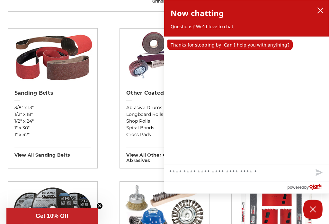  What do you see at coordinates (165, 122) in the screenshot?
I see `a: Shop Rolls` at bounding box center [165, 122].